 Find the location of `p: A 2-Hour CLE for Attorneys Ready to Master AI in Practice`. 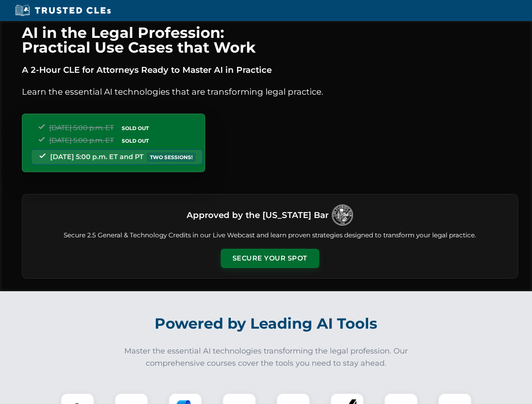

p: A 2-Hour CLE for Attorneys Ready to Master AI in Practice is located at coordinates (270, 70).